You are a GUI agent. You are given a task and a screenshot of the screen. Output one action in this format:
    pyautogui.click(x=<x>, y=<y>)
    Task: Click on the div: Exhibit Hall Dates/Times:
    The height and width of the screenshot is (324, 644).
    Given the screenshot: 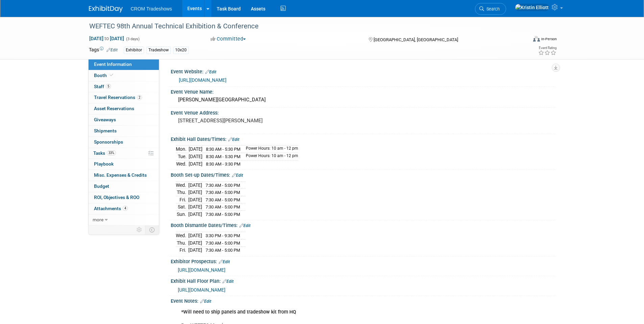 What is the action you would take?
    pyautogui.click(x=363, y=138)
    